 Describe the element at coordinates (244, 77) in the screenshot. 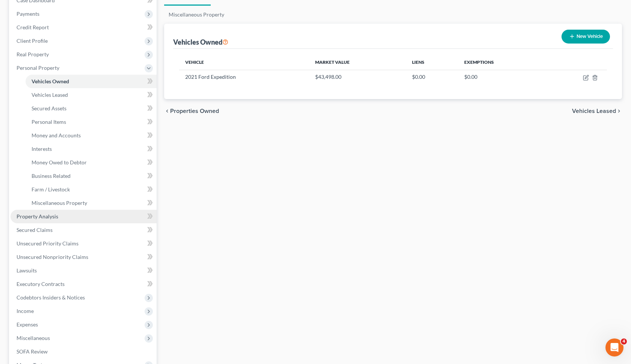

I see `td: 2021 Ford Expedition` at that location.